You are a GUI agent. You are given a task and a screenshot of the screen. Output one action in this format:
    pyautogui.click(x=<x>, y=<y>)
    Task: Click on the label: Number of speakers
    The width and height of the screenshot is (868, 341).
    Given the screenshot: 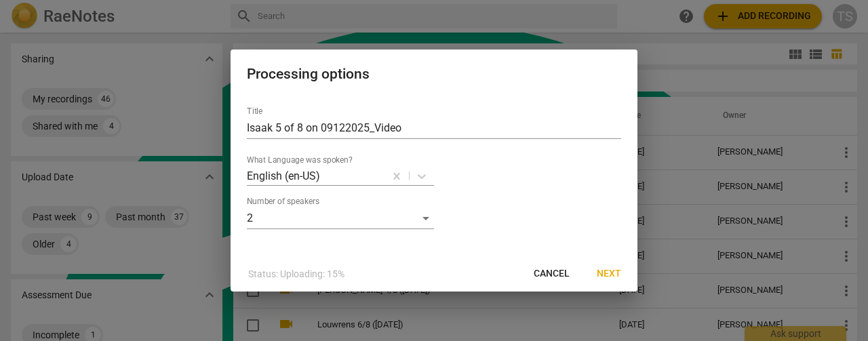 What is the action you would take?
    pyautogui.click(x=283, y=203)
    